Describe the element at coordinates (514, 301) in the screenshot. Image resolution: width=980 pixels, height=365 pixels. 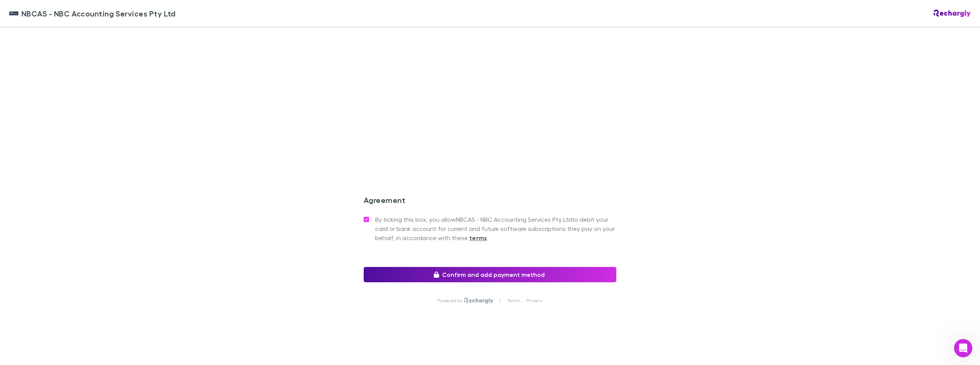
I see `p: Terms` at that location.